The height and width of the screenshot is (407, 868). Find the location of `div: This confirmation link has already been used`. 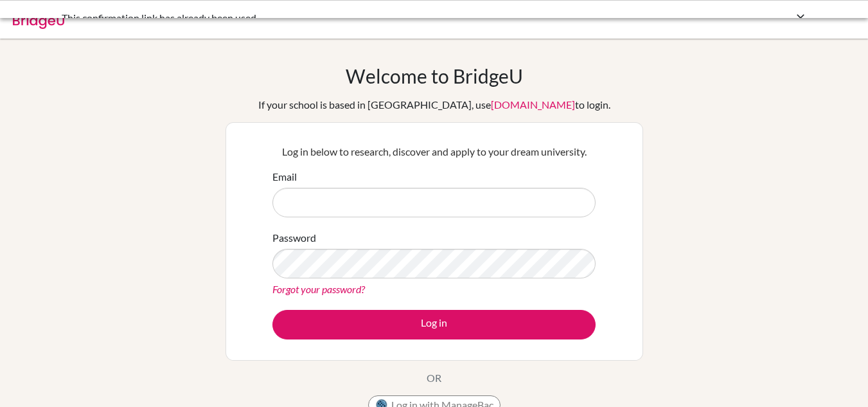

div: This confirmation link has already been used is located at coordinates (338, 18).